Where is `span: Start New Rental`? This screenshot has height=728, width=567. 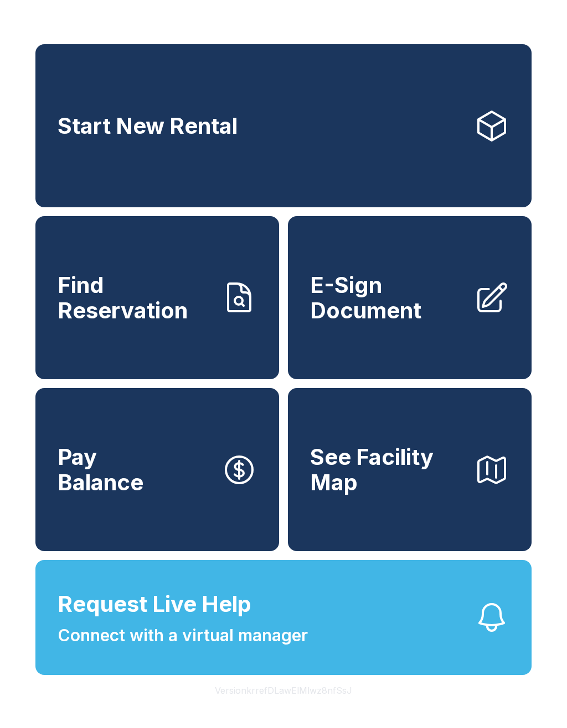
span: Start New Rental is located at coordinates (147, 126).